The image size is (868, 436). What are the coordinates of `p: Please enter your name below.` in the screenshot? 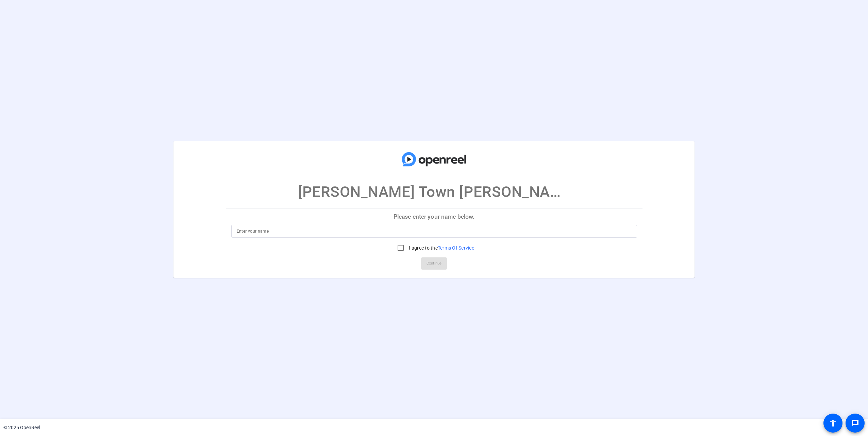 It's located at (434, 217).